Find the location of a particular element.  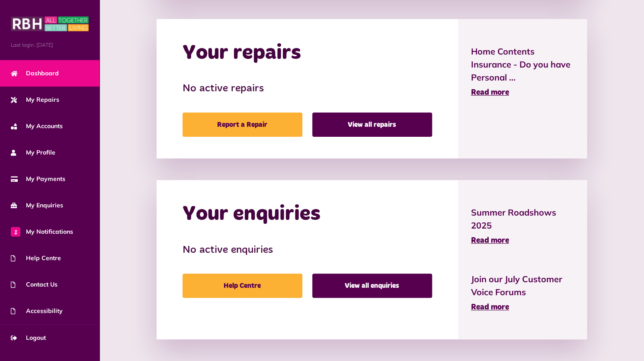

h2: Your repairs is located at coordinates (242, 53).